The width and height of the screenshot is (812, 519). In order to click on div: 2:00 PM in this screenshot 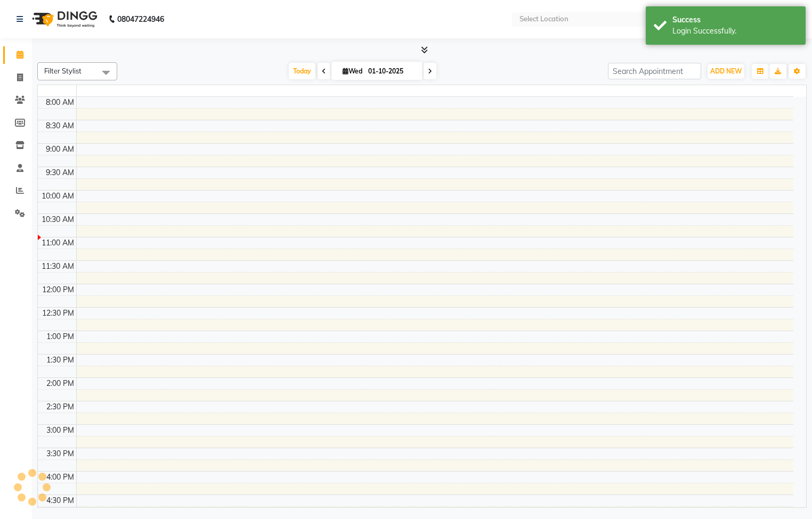, I will do `click(60, 384)`.